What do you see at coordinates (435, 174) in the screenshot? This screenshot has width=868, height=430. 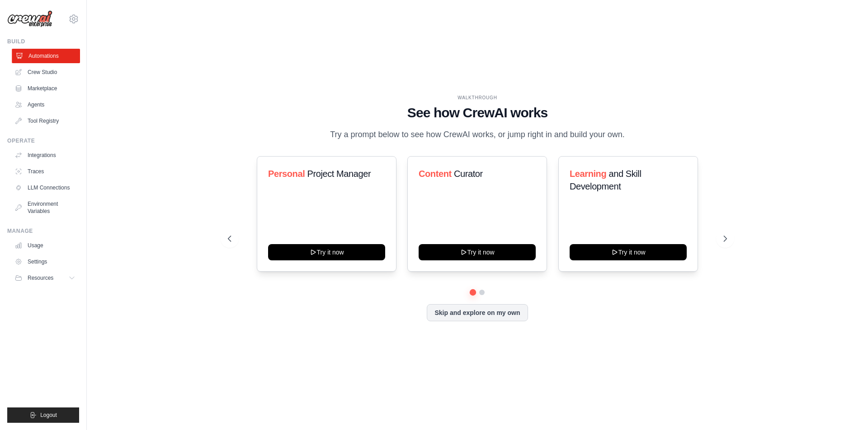 I see `span: Content` at bounding box center [435, 174].